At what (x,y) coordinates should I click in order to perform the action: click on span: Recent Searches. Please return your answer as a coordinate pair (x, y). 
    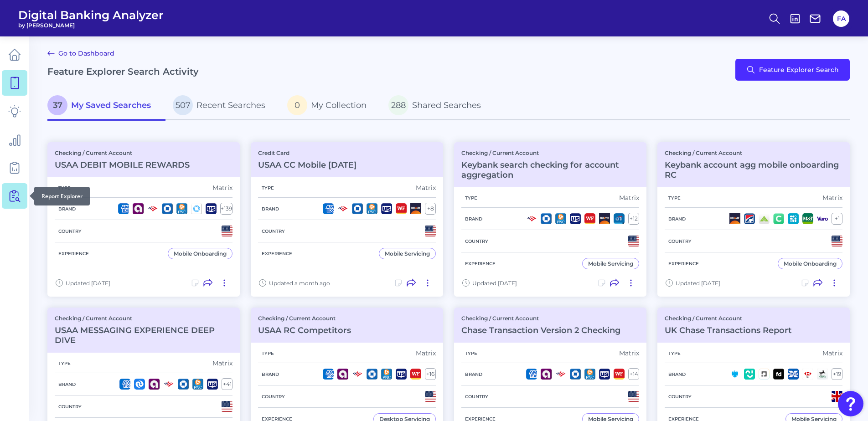
    Looking at the image, I should click on (231, 105).